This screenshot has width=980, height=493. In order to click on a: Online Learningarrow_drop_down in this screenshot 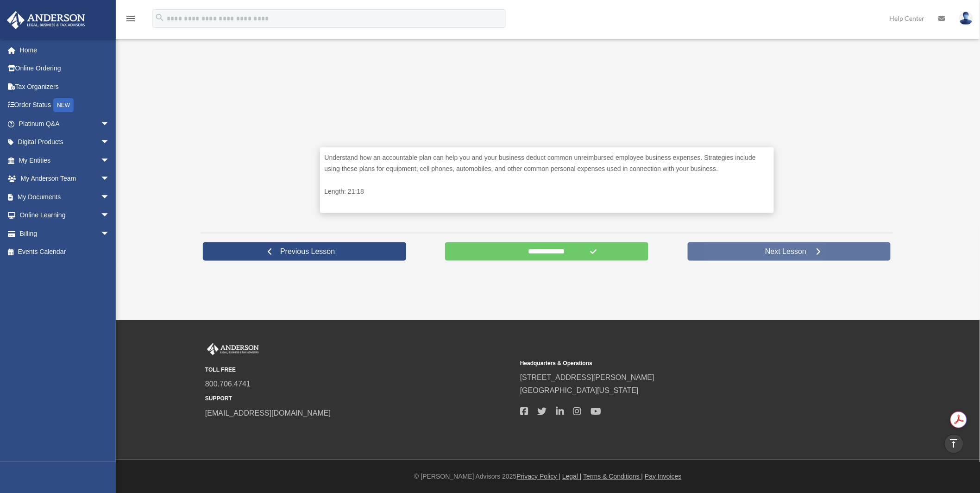, I will do `click(65, 215)`.